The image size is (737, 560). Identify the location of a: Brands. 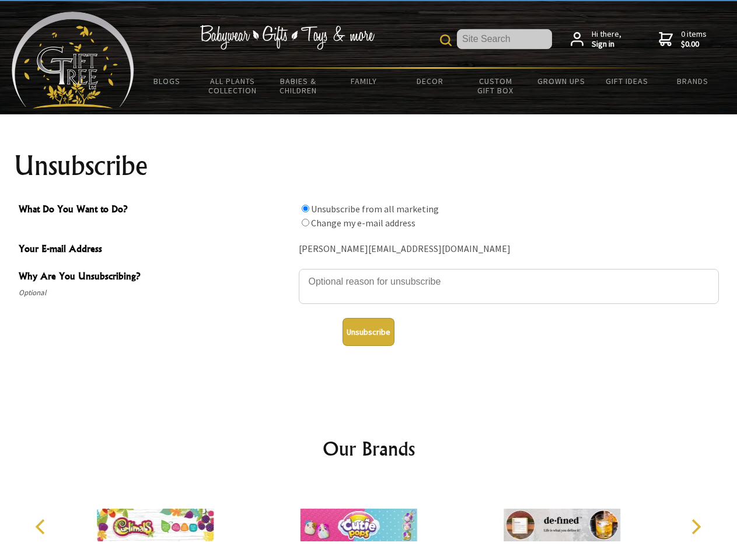
(693, 81).